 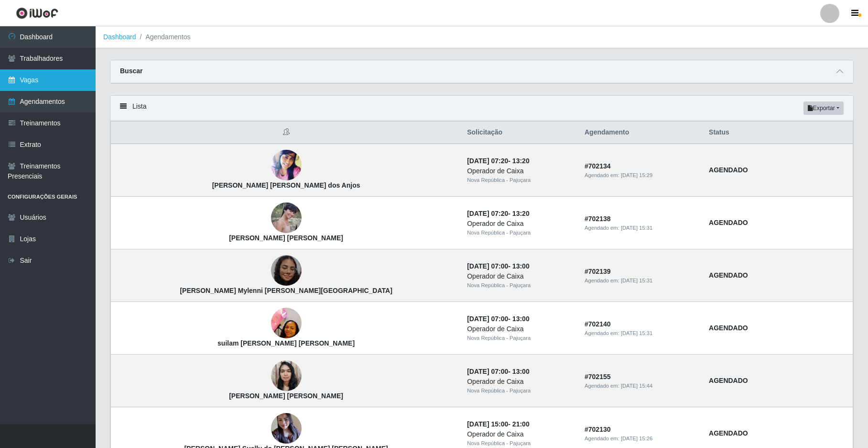 I want to click on strong: # 702139, so click(x=597, y=271).